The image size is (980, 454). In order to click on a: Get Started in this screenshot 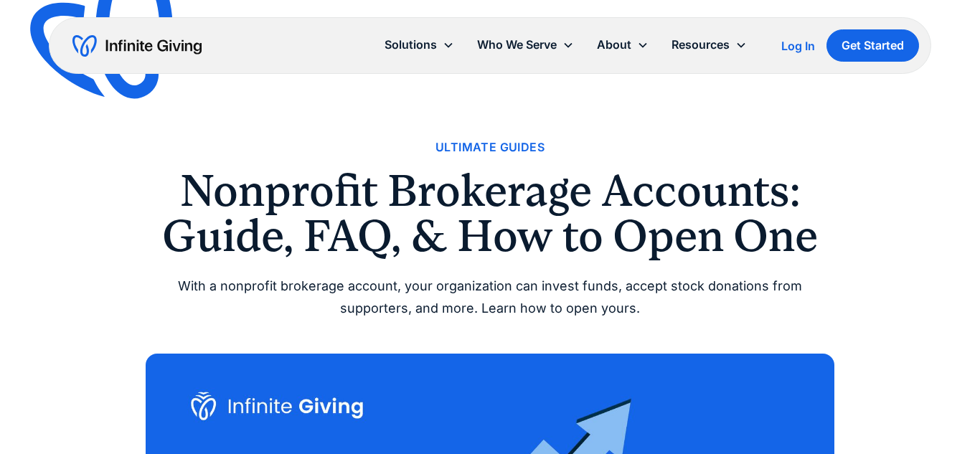, I will do `click(873, 45)`.